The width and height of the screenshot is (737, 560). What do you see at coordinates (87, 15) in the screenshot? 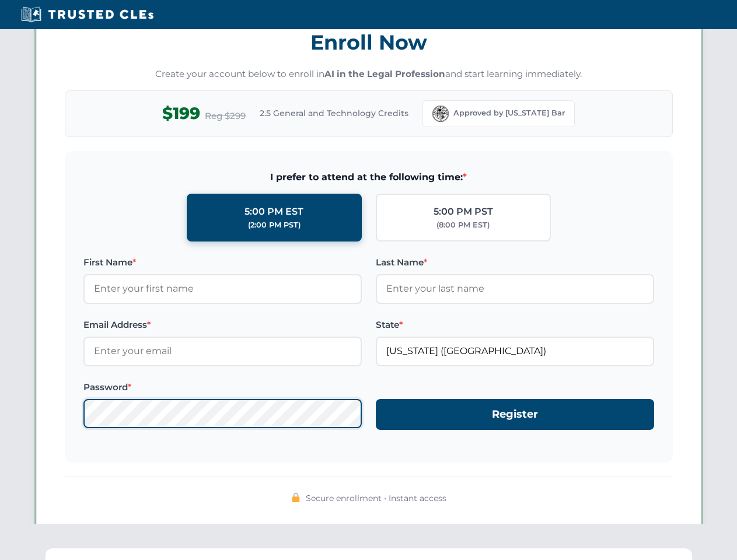
I see `img: Trusted CLEs` at bounding box center [87, 15].